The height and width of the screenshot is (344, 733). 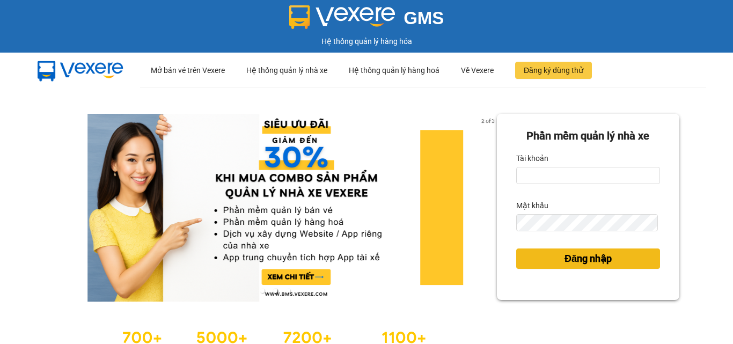 I want to click on div: Hệ thống quản lý hàng hoá, so click(x=394, y=70).